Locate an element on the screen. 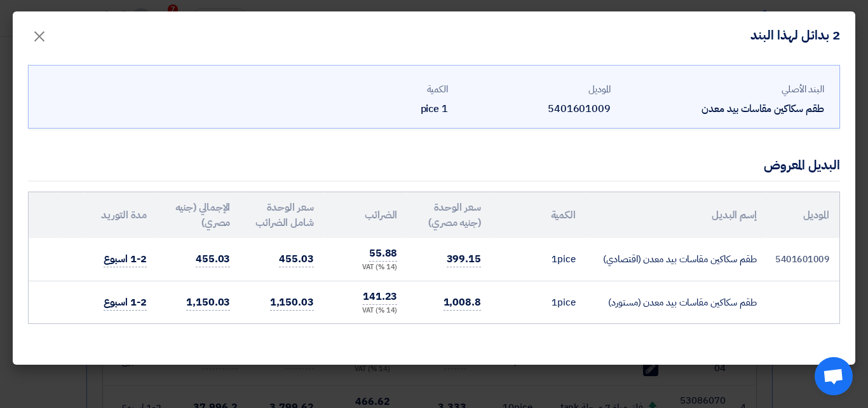 Image resolution: width=868 pixels, height=408 pixels. span: 1,008.8 is located at coordinates (462, 302).